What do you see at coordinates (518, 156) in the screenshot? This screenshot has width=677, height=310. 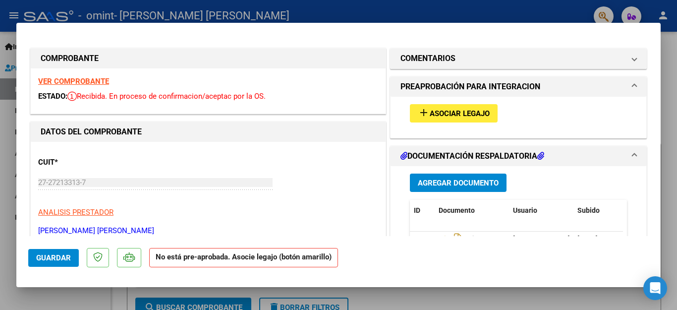 I see `mat-expansion-panel-header: DOCUMENTACIÓN RESPALDATORIA` at bounding box center [518, 156].